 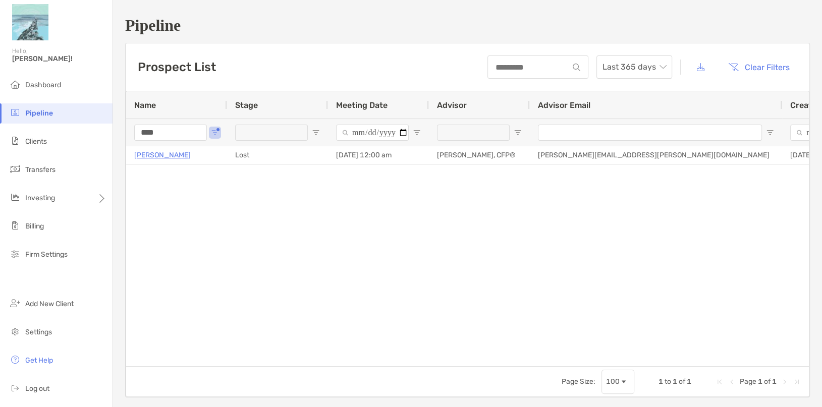 I want to click on span: Transfers, so click(x=40, y=170).